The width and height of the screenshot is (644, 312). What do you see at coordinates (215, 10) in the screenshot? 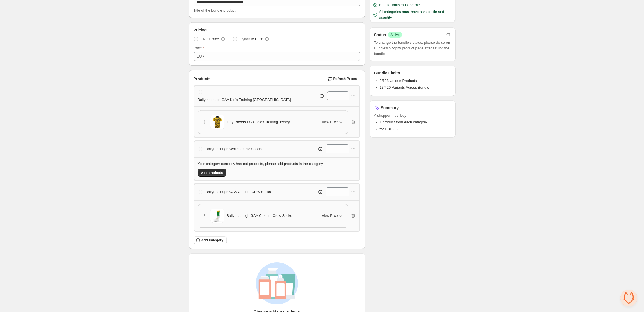
I see `span: Title of the bundle product` at bounding box center [215, 10].